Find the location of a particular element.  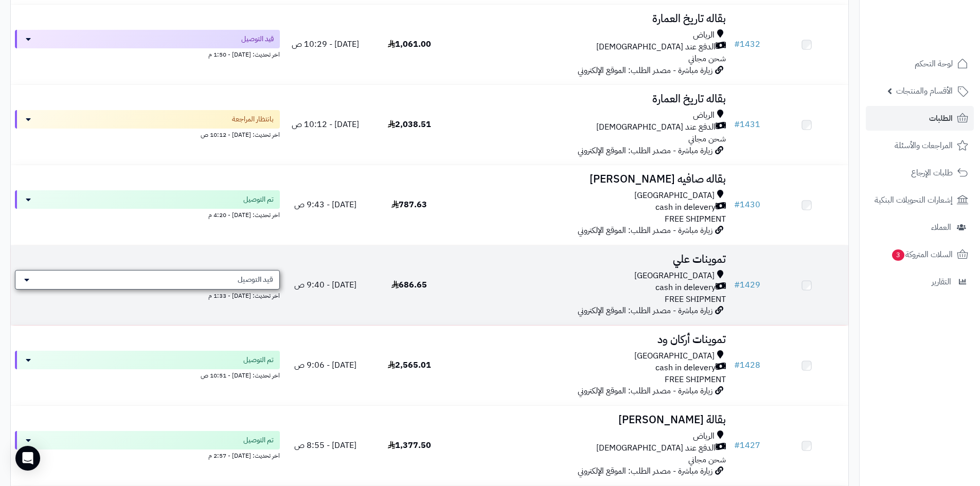

span: العملاء is located at coordinates (941, 227).